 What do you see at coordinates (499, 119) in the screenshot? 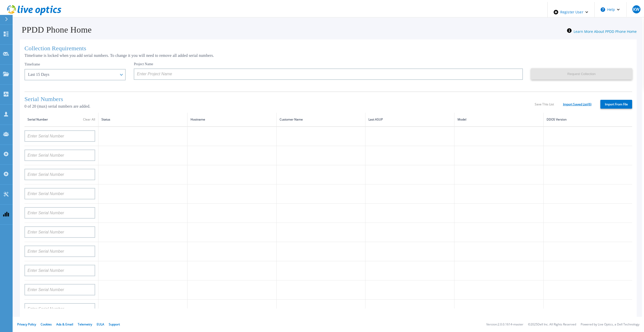
I see `th: Model` at bounding box center [499, 119].